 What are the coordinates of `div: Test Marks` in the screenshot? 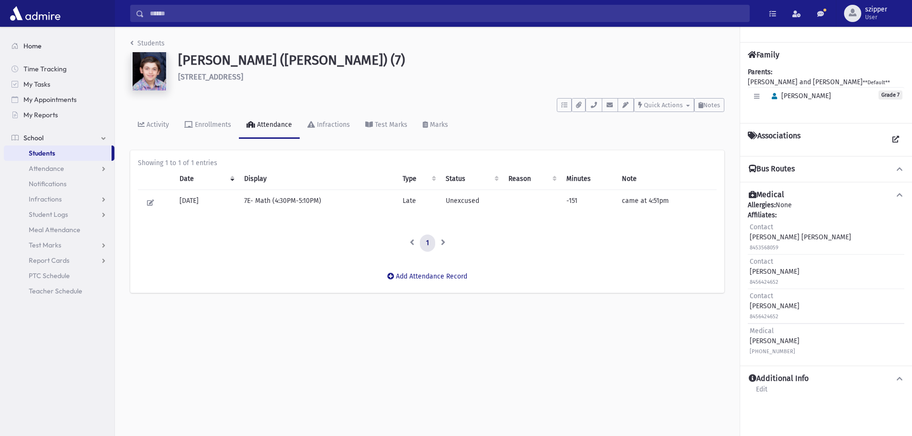 It's located at (390, 125).